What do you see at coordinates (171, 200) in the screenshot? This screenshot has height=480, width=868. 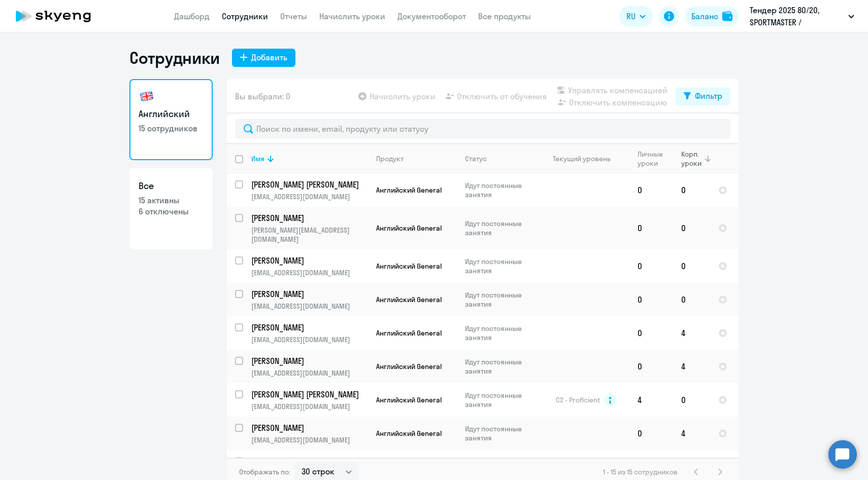 I see `p: 15 активны` at bounding box center [171, 200].